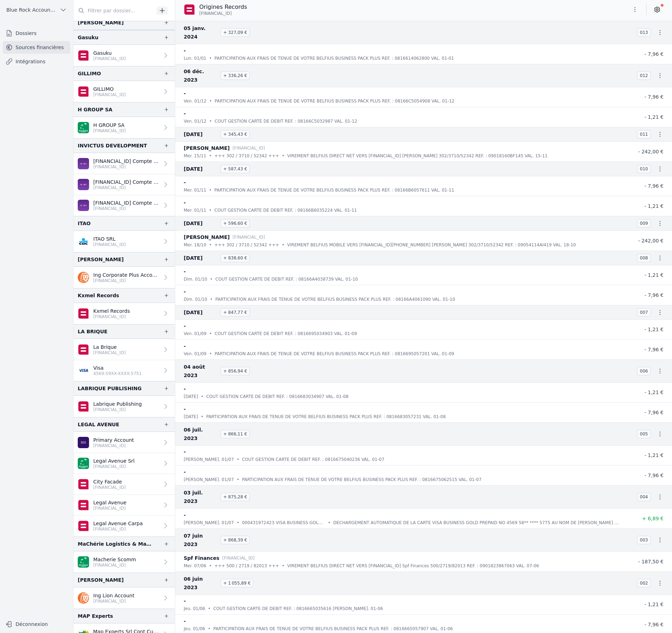 The width and height of the screenshot is (672, 633). I want to click on span: - 242,00 €, so click(651, 241).